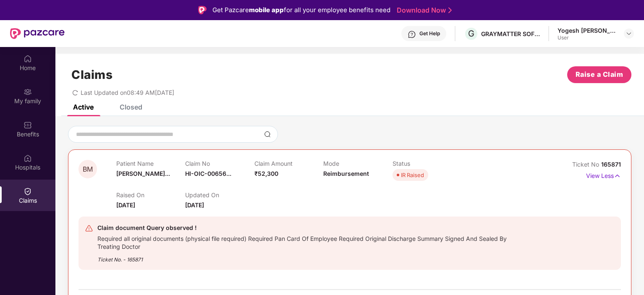 The height and width of the screenshot is (295, 644). What do you see at coordinates (611, 164) in the screenshot?
I see `span: 165871` at bounding box center [611, 164].